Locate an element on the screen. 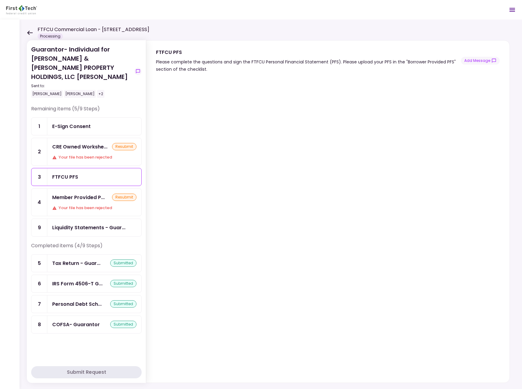 The height and width of the screenshot is (389, 522). div: Tax Return - Guarantor is located at coordinates (76, 263).